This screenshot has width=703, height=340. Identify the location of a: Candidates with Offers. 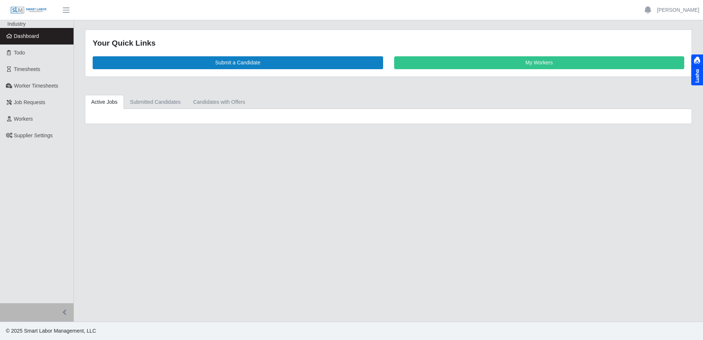
(219, 102).